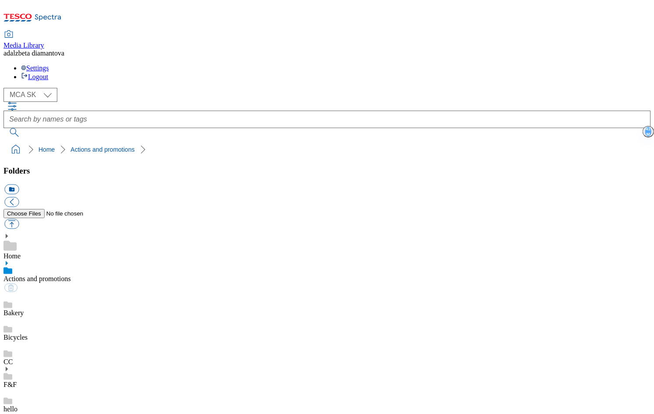 The height and width of the screenshot is (414, 654). What do you see at coordinates (35, 77) in the screenshot?
I see `a: Logout` at bounding box center [35, 77].